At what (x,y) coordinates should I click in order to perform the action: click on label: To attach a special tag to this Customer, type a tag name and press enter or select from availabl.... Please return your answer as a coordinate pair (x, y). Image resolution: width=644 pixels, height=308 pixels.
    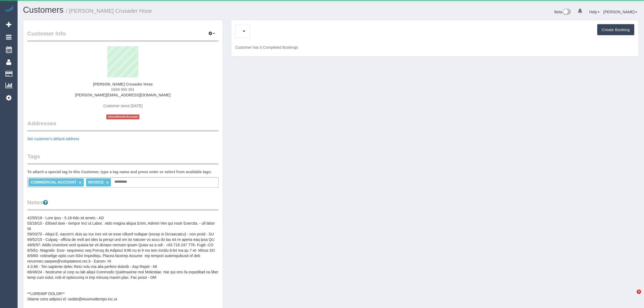
    Looking at the image, I should click on (119, 172).